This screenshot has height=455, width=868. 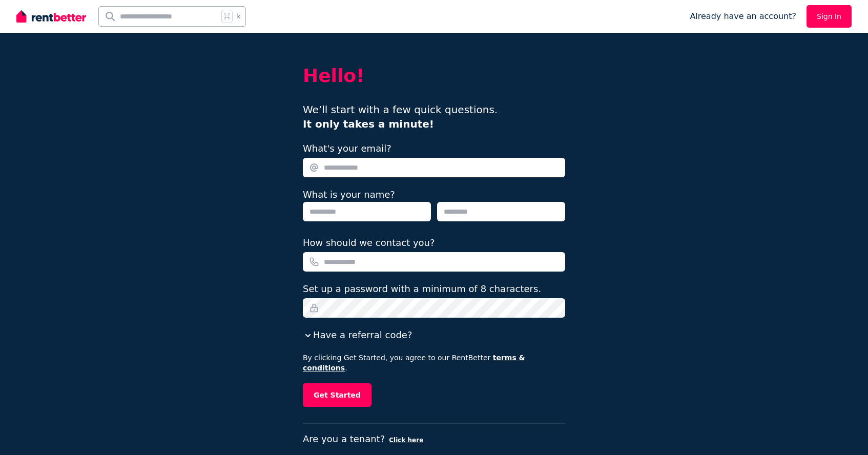 What do you see at coordinates (52, 16) in the screenshot?
I see `img: RentBetter` at bounding box center [52, 16].